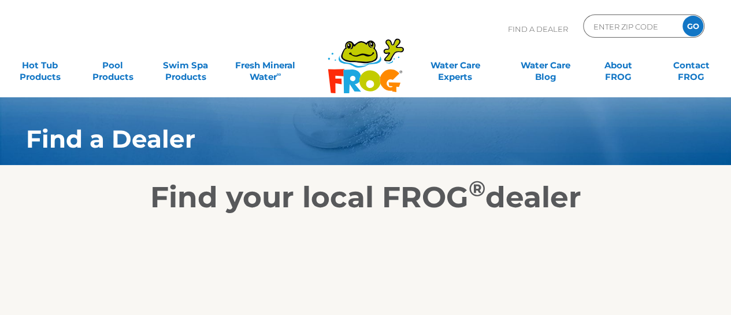  What do you see at coordinates (546, 65) in the screenshot?
I see `a: Water CareBlog` at bounding box center [546, 65].